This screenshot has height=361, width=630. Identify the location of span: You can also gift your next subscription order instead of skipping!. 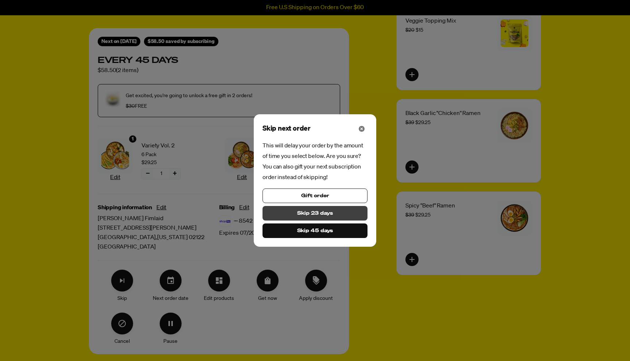
(312, 172).